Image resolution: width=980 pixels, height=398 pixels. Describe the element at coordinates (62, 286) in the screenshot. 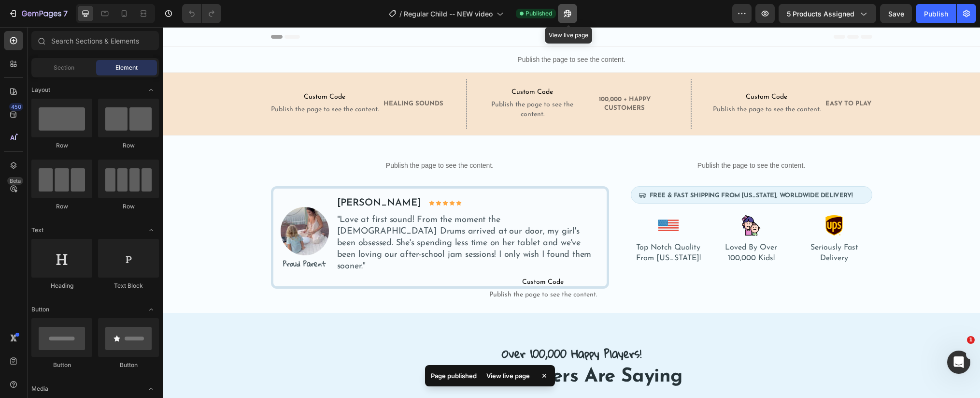

I see `div: Heading` at that location.